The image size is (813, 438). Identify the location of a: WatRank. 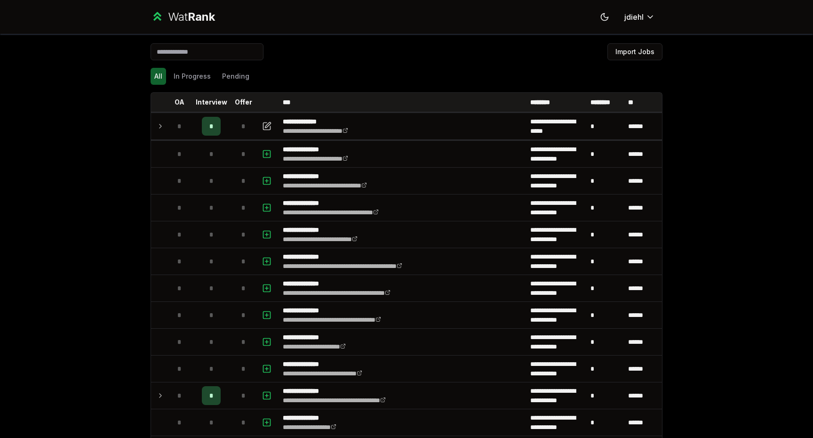
(183, 17).